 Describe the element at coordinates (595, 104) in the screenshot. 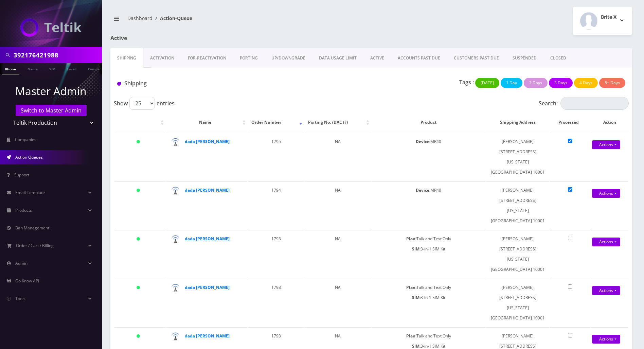

I see `input: Search:` at that location.